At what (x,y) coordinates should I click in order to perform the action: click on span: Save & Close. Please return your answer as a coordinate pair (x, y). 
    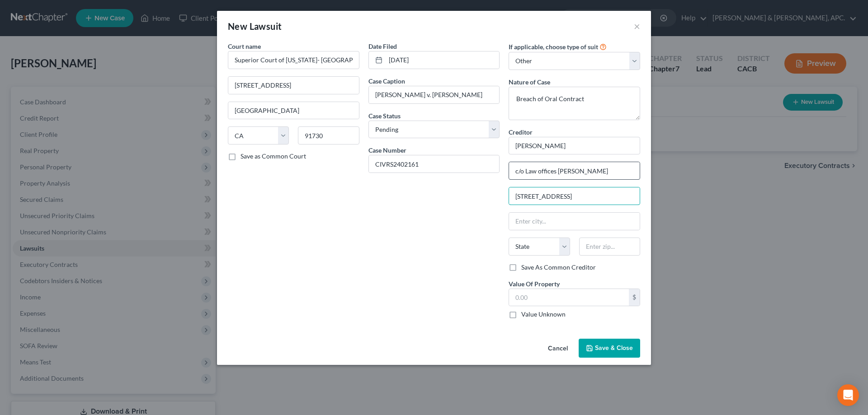
    Looking at the image, I should click on (613, 348).